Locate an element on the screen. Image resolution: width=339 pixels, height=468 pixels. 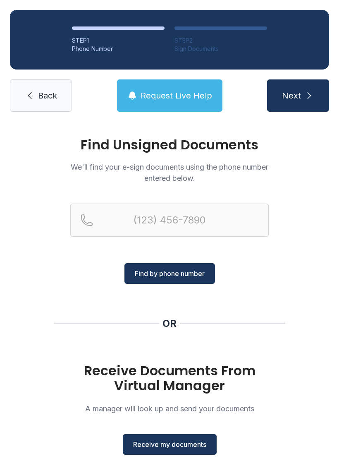
input: Reservation phone number is located at coordinates (170, 220).